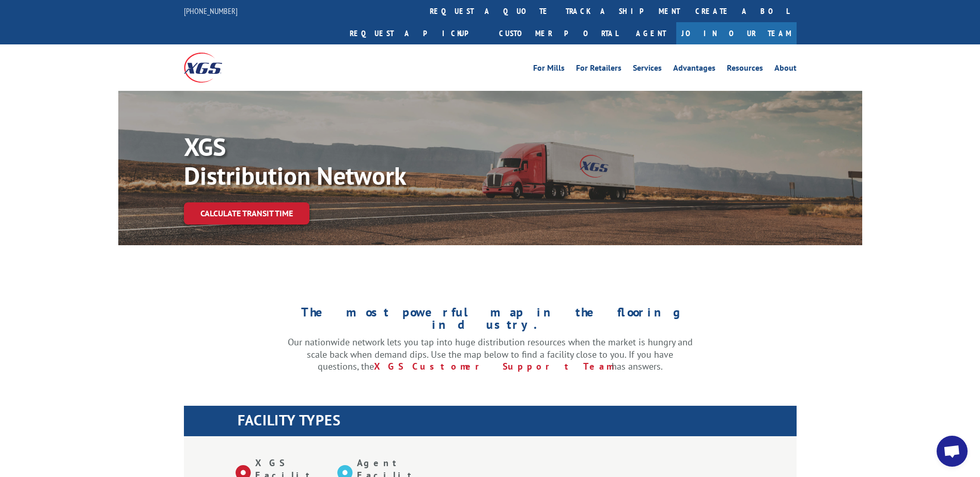 The height and width of the screenshot is (477, 980). I want to click on a: Advantages, so click(694, 70).